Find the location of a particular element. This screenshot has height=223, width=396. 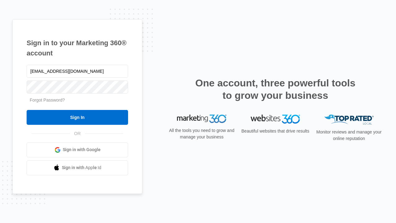

span: Sign in with Apple Id is located at coordinates (82, 167).